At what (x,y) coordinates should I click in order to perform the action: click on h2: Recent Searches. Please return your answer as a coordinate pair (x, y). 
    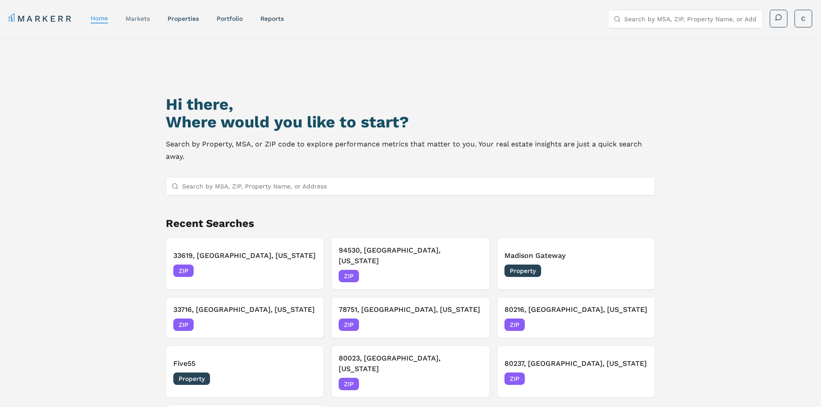
    Looking at the image, I should click on (411, 223).